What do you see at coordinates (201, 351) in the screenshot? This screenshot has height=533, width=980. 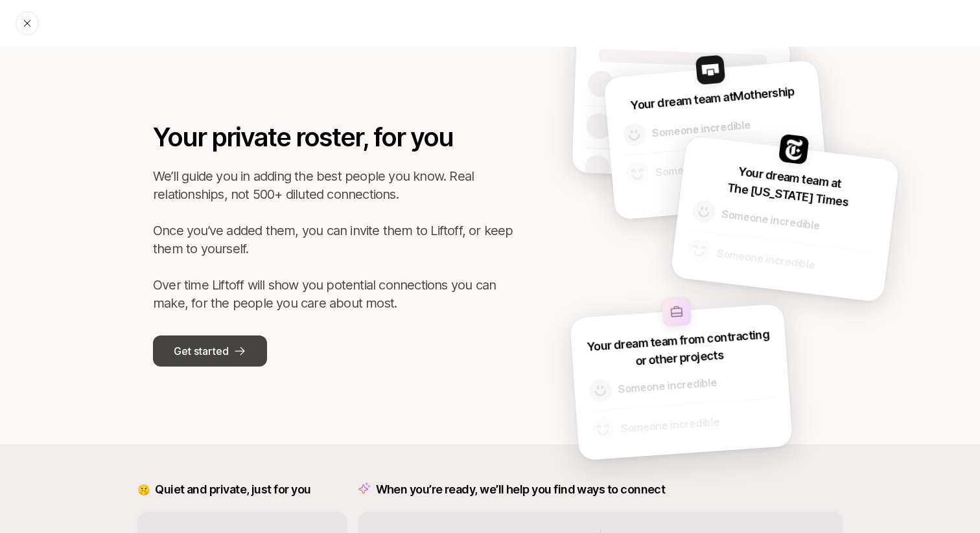 I see `p: Get started` at bounding box center [201, 351].